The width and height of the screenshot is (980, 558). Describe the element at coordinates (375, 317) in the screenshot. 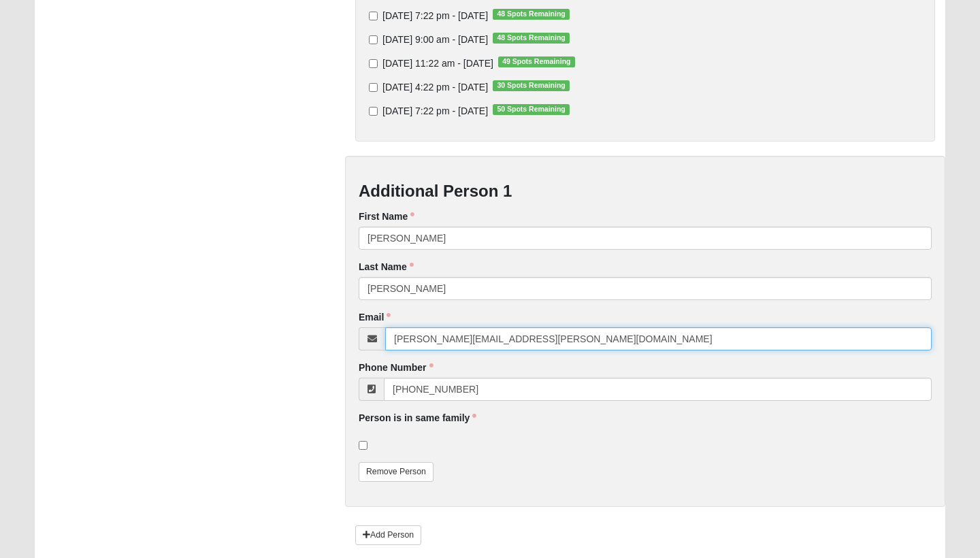

I see `label: Email` at that location.